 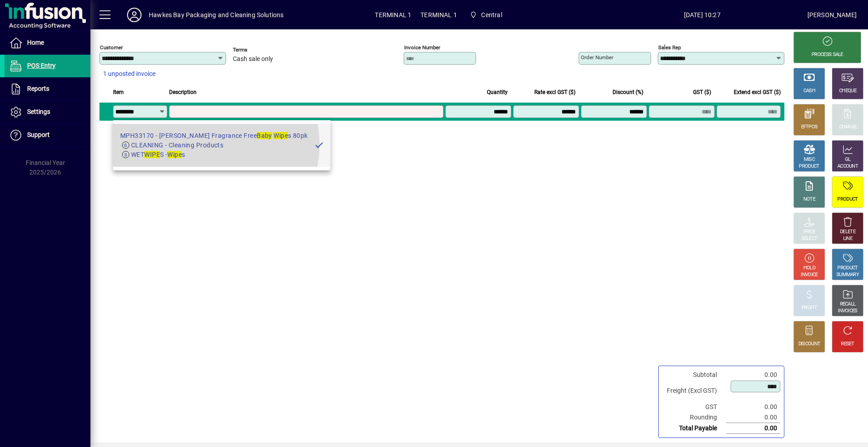 What do you see at coordinates (694, 417) in the screenshot?
I see `td: Rounding` at bounding box center [694, 417].